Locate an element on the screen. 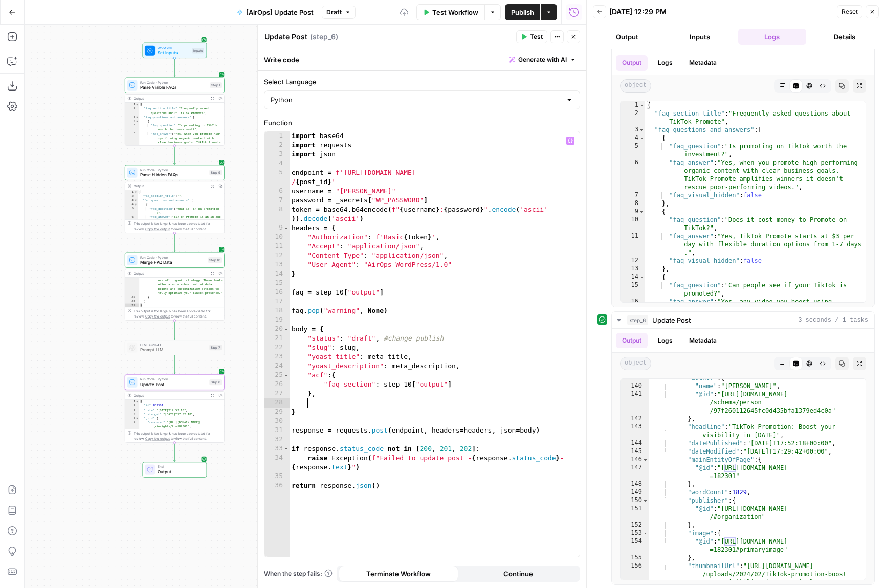 This screenshot has height=588, width=885. button: Generate with AI is located at coordinates (542, 60).